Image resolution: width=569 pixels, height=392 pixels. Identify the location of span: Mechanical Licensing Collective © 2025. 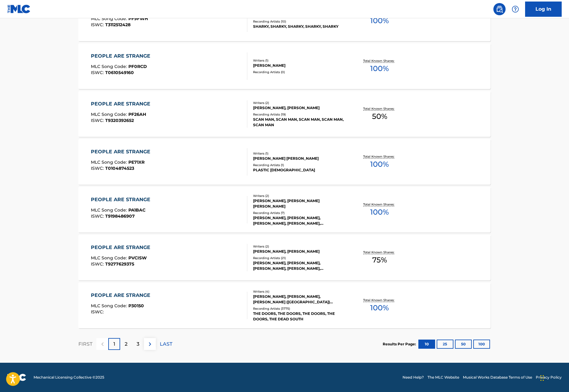
(69, 377).